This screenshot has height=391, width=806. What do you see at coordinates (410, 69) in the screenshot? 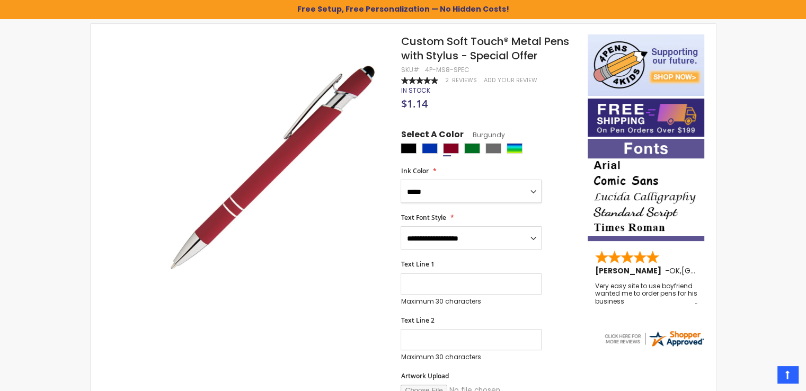
I see `strong: SKU` at bounding box center [410, 69].